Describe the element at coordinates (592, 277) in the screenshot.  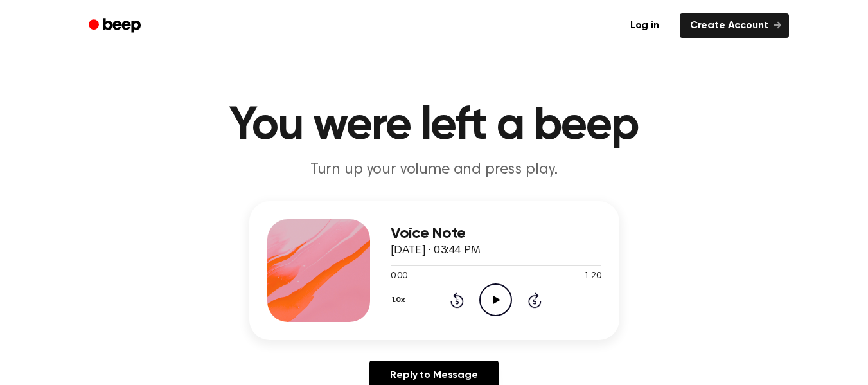
I see `span: 1:20` at that location.